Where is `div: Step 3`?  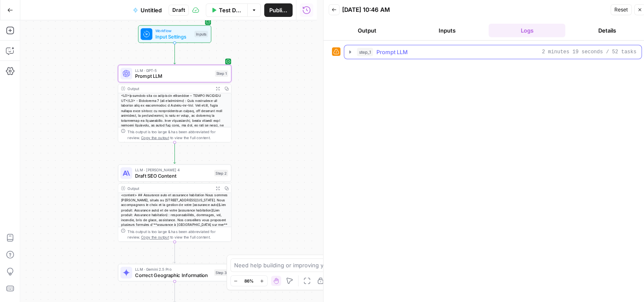 div: Step 3 is located at coordinates (221, 273).